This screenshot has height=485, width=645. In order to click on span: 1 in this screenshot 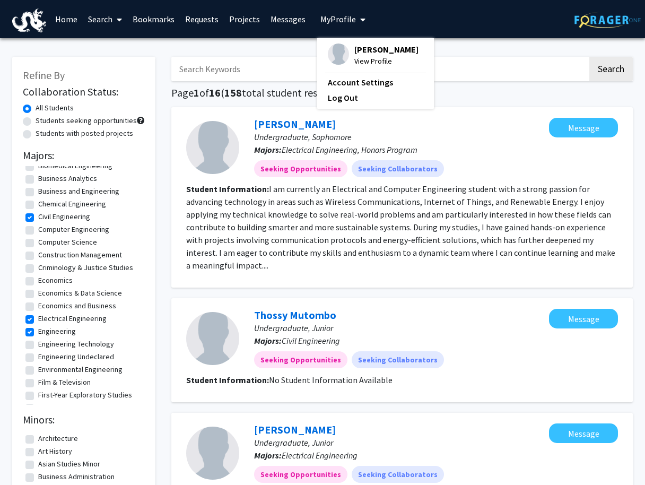, I will do `click(196, 92)`.